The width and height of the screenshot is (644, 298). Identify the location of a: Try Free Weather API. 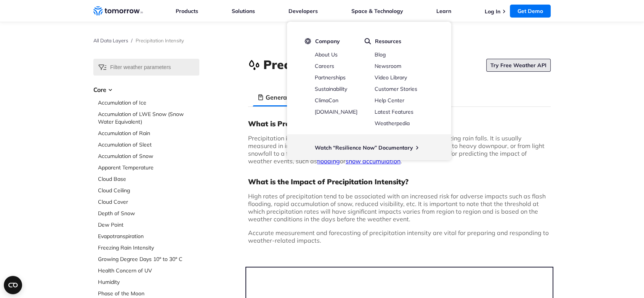
(518, 65).